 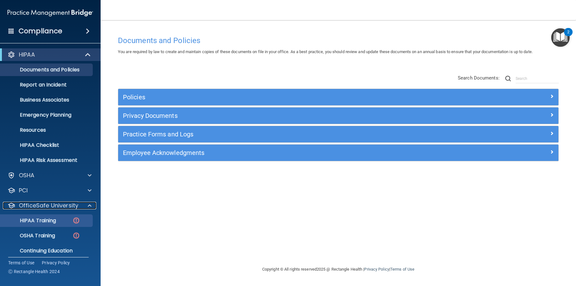 I want to click on a: Practice Forms and Logs, so click(x=338, y=134).